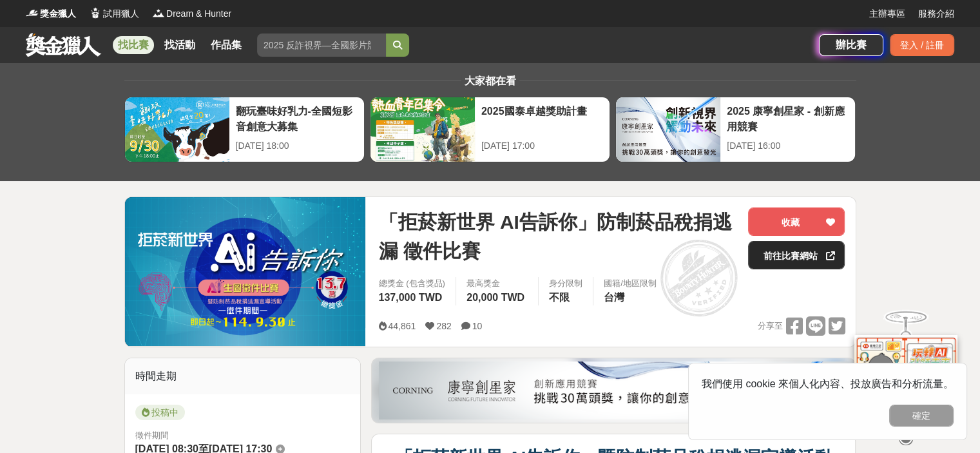 The width and height of the screenshot is (980, 453). What do you see at coordinates (851, 45) in the screenshot?
I see `a: 辦比賽` at bounding box center [851, 45].